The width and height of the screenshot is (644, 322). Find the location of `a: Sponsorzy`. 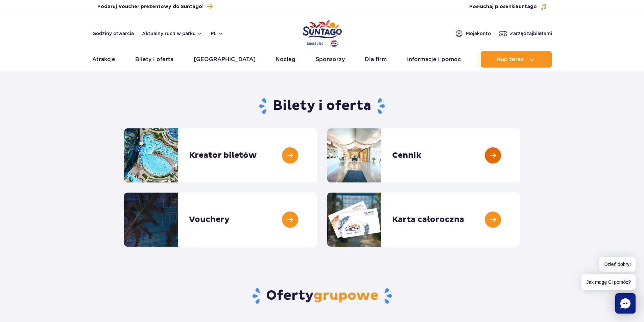

a: Sponsorzy is located at coordinates (330, 60).